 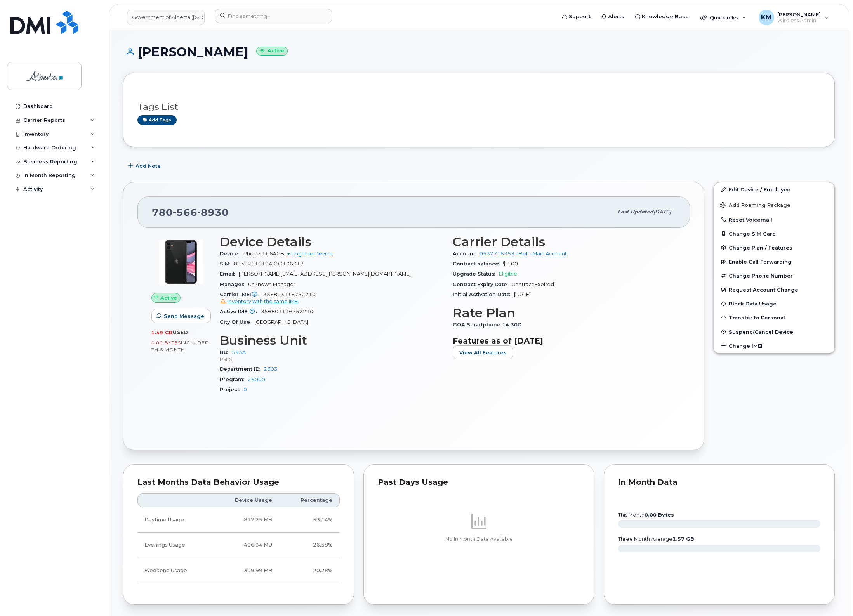 I want to click on button: Send Message, so click(x=181, y=316).